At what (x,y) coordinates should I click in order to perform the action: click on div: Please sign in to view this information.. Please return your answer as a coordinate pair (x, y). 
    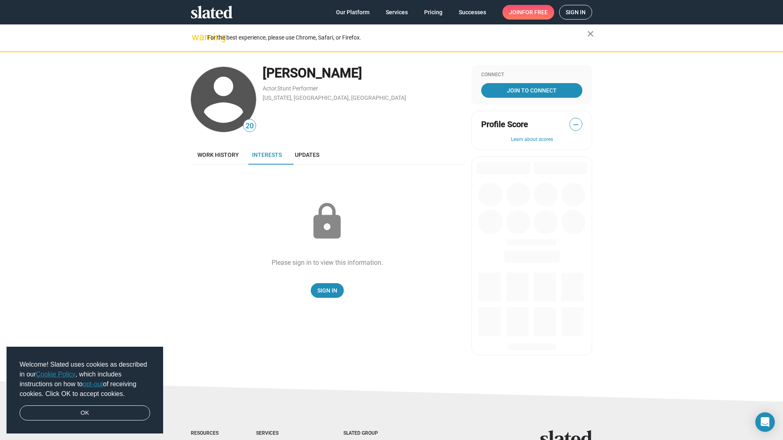
    Looking at the image, I should click on (327, 263).